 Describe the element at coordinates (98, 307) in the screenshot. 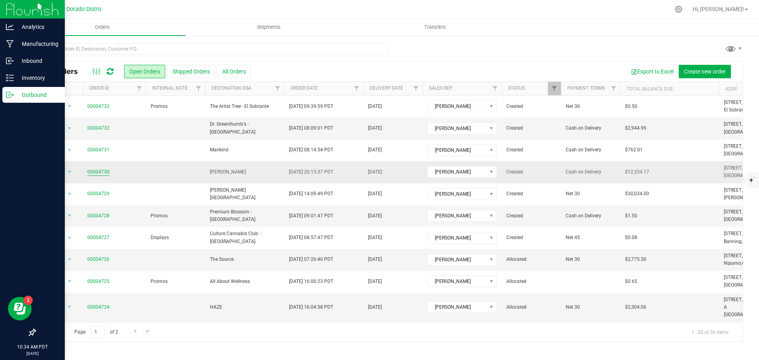

I see `a: 00004724` at that location.